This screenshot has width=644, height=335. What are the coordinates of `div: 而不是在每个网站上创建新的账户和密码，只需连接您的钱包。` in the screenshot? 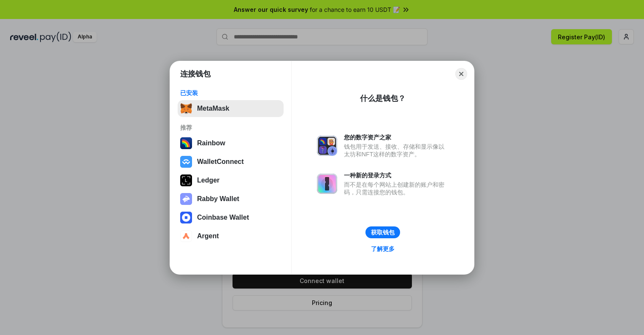 It's located at (396, 188).